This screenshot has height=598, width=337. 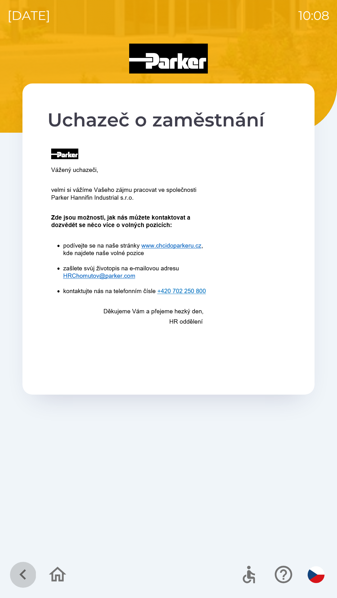 What do you see at coordinates (316, 575) in the screenshot?
I see `img: cs flag` at bounding box center [316, 575].